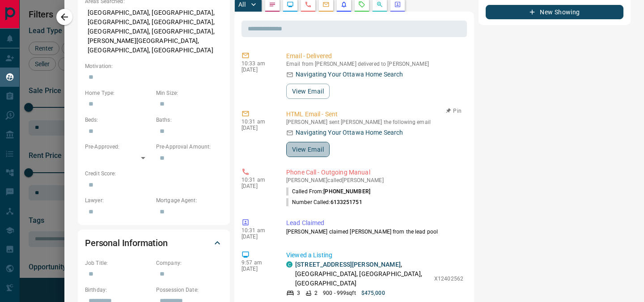 Image resolution: width=644 pixels, height=302 pixels. Describe the element at coordinates (448, 279) in the screenshot. I see `p: X12402562` at that location.